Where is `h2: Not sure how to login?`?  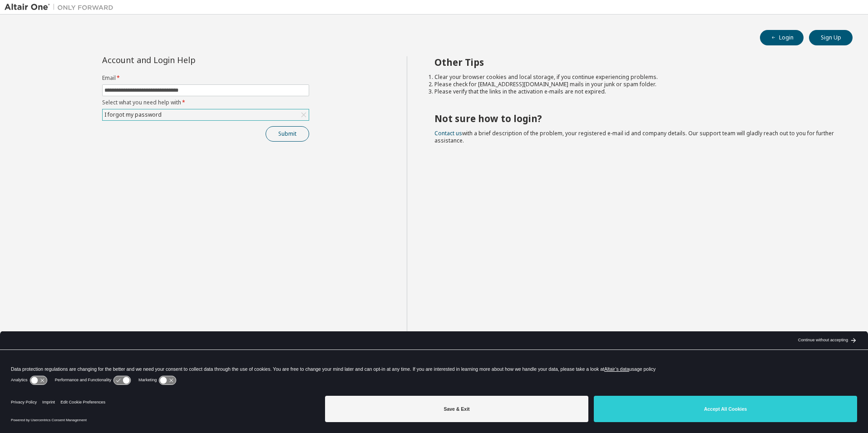 h2: Not sure how to login? is located at coordinates (636, 119).